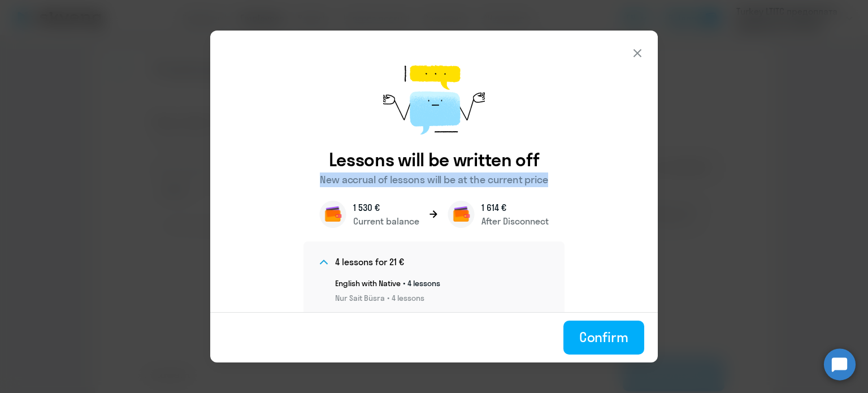  What do you see at coordinates (434, 101) in the screenshot?
I see `img: message-sent.png` at bounding box center [434, 101].